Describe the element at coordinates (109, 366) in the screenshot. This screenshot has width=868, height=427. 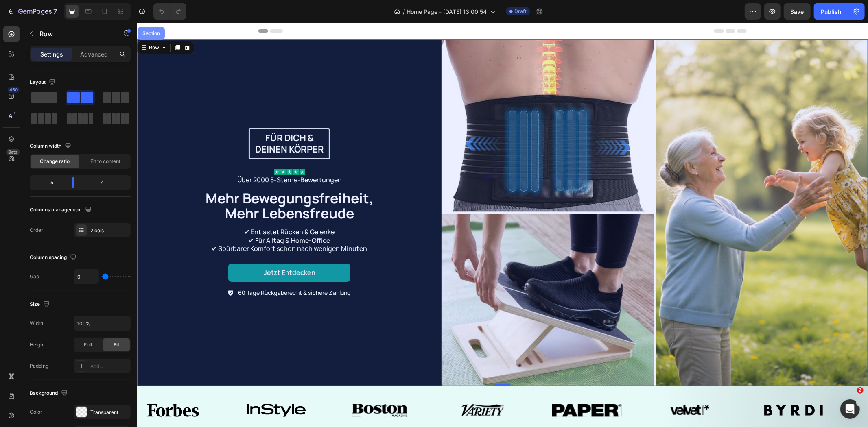
I see `div: Add...` at that location.